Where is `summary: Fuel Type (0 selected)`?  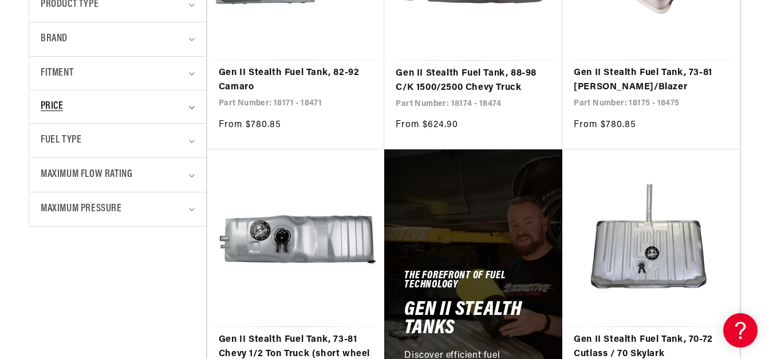
summary: Fuel Type (0 selected) is located at coordinates (117, 140).